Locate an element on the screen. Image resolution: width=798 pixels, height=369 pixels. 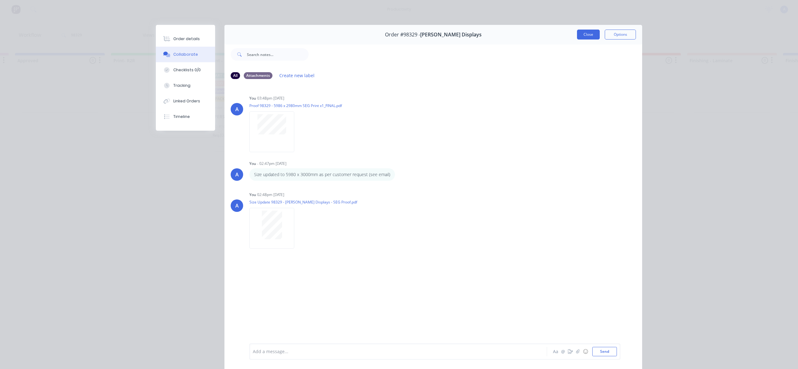
button: Checklists 0/0 is located at coordinates (185, 70).